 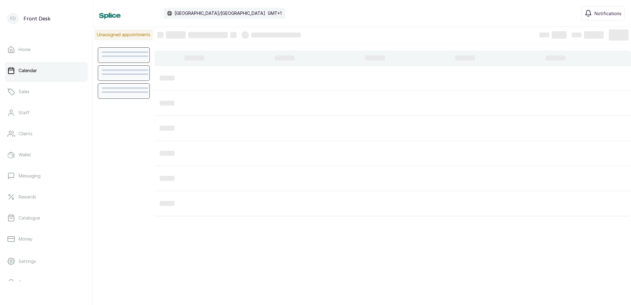 What do you see at coordinates (27, 282) in the screenshot?
I see `p: Support` at bounding box center [27, 282].